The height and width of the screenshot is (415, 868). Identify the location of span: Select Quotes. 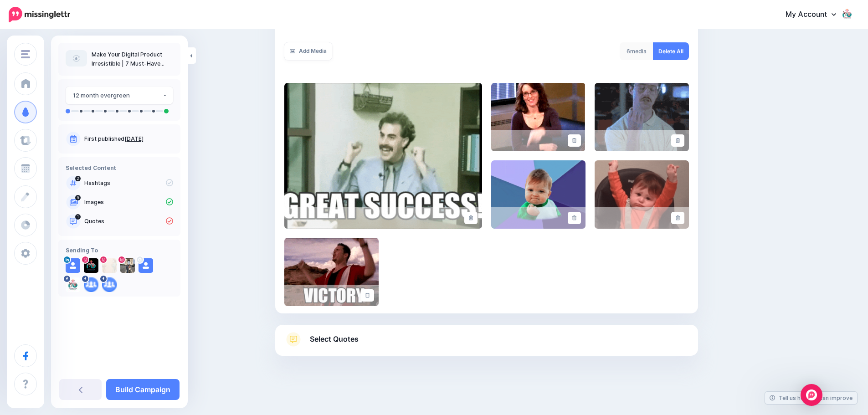
(334, 339).